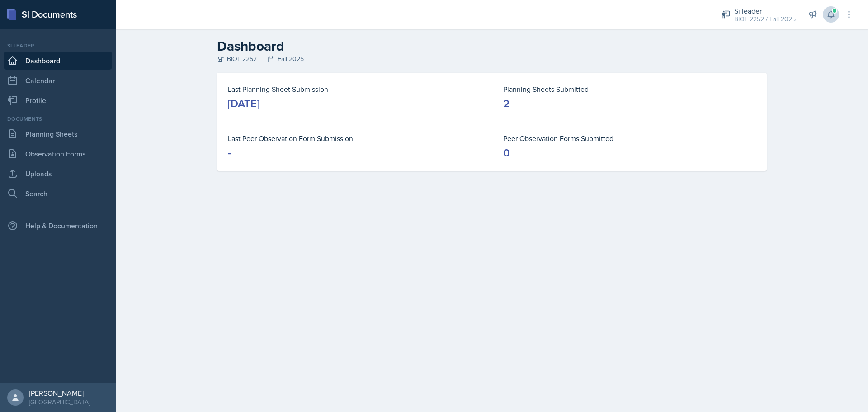 The height and width of the screenshot is (412, 868). What do you see at coordinates (492, 46) in the screenshot?
I see `h2: Dashboard` at bounding box center [492, 46].